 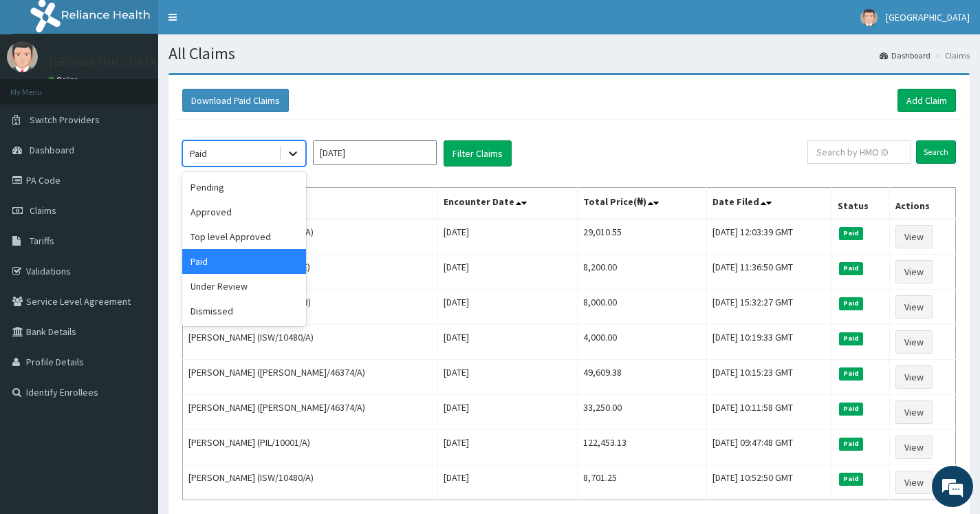 What do you see at coordinates (951, 55) in the screenshot?
I see `li: Claims` at bounding box center [951, 55].